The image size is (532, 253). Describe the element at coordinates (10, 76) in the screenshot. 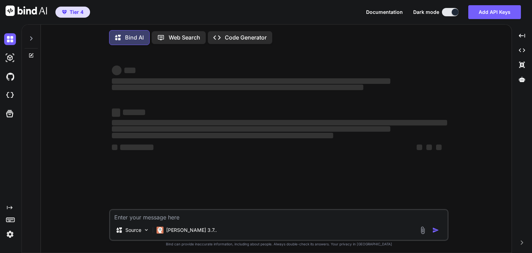

I see `img: githubDark` at that location.